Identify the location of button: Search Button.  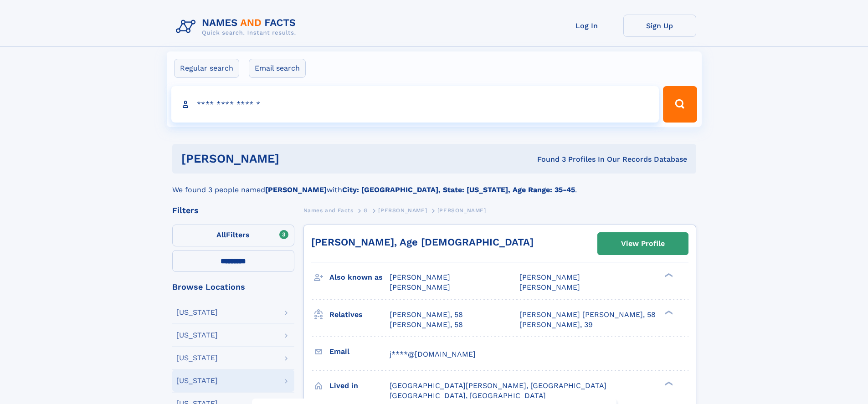
(680, 105).